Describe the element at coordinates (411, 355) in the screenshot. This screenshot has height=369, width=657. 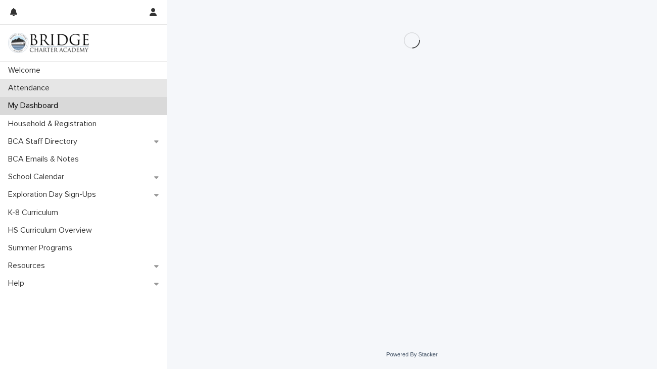
I see `a: Powered By Stacker` at that location.